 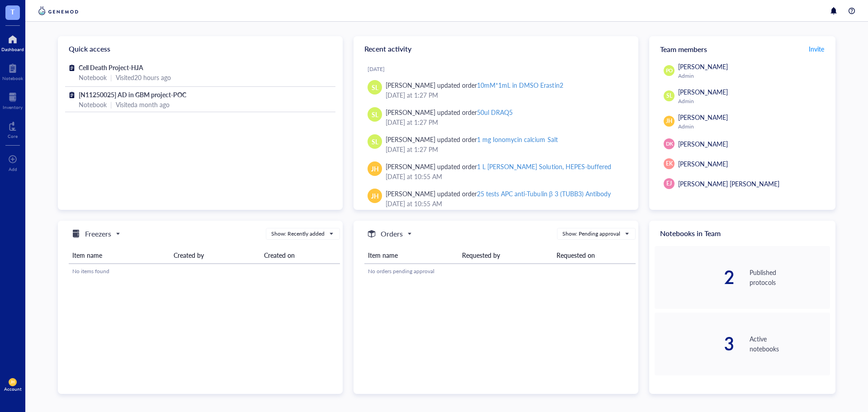 What do you see at coordinates (790, 344) in the screenshot?
I see `div: Active notebooks` at bounding box center [790, 344].